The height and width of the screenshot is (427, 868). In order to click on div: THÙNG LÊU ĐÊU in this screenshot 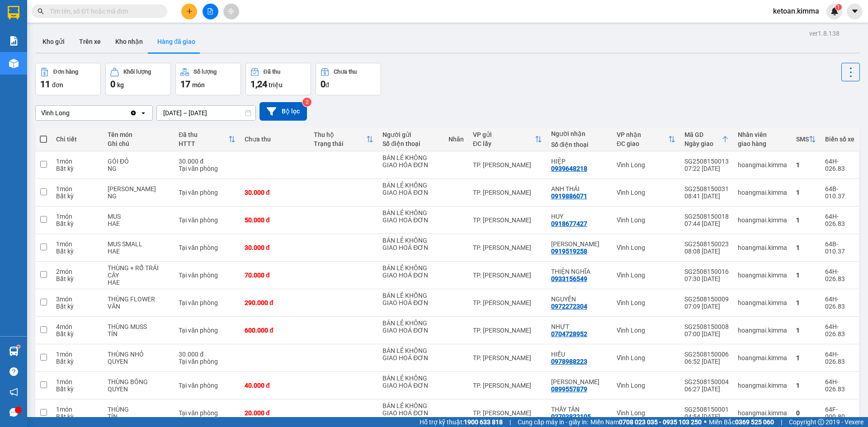, I will do `click(138, 189)`.